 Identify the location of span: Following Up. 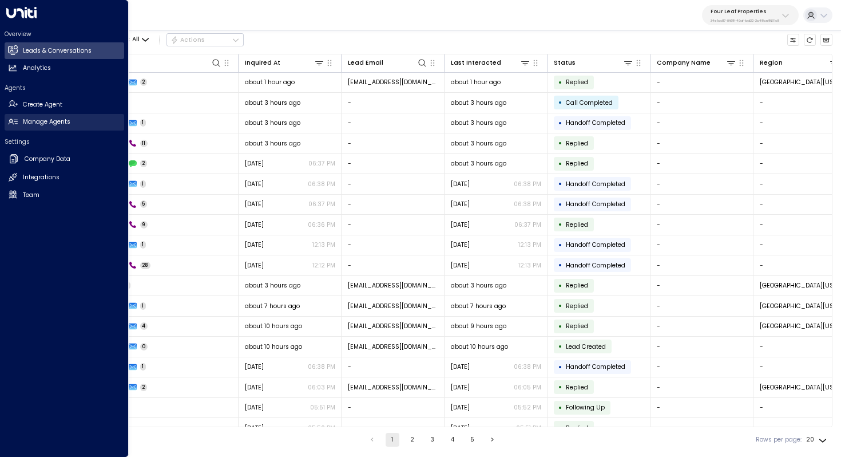
(585, 407).